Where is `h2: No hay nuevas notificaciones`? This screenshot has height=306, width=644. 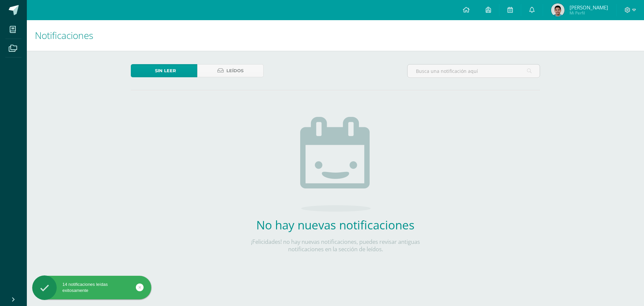 h2: No hay nuevas notificaciones is located at coordinates (335, 225).